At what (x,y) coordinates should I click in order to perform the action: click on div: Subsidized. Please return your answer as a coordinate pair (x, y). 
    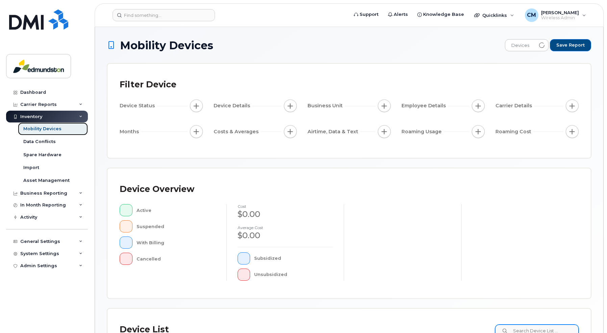
    Looking at the image, I should click on (293, 259).